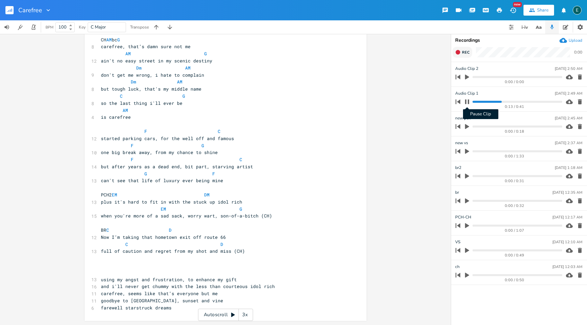 The height and width of the screenshot is (325, 587). What do you see at coordinates (539, 10) in the screenshot?
I see `button: Share` at bounding box center [539, 10].